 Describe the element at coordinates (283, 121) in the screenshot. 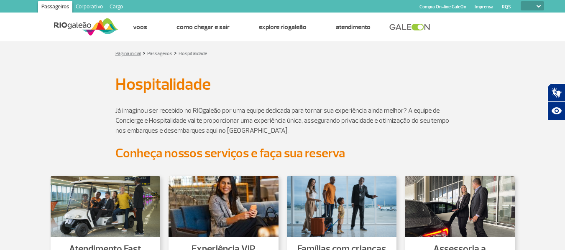

I see `p: Já imaginou ser recebido no RIOgaleão por uma equipe dedicada para tornar sua experiência ainda m...` at that location.